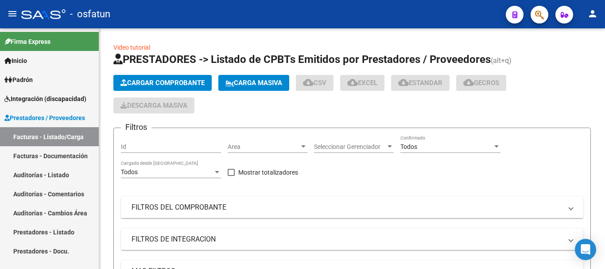 This screenshot has width=605, height=269. Describe the element at coordinates (352, 239) in the screenshot. I see `mat-expansion-panel-header: FILTROS DE INTEGRACION` at that location.